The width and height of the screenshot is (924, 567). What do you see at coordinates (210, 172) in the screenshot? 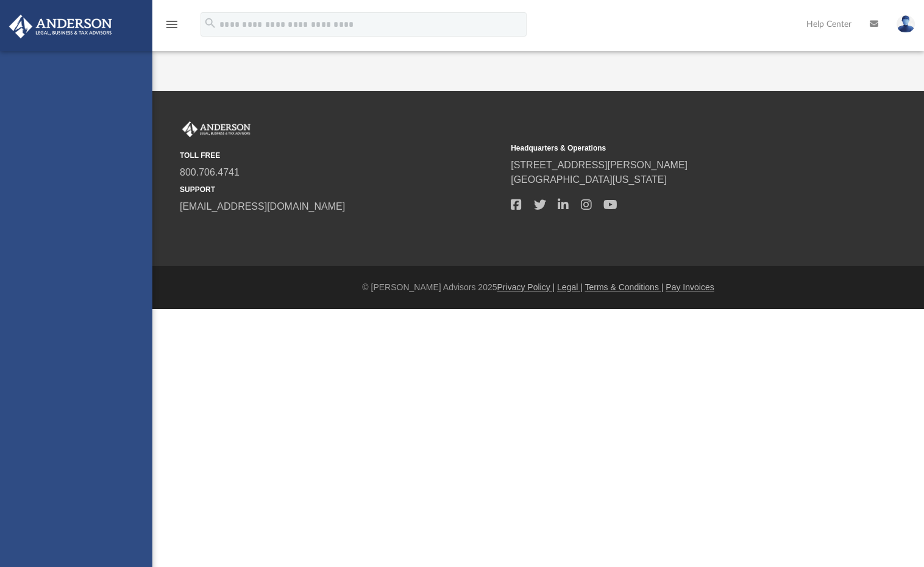
I see `a: 800.706.4741` at bounding box center [210, 172].